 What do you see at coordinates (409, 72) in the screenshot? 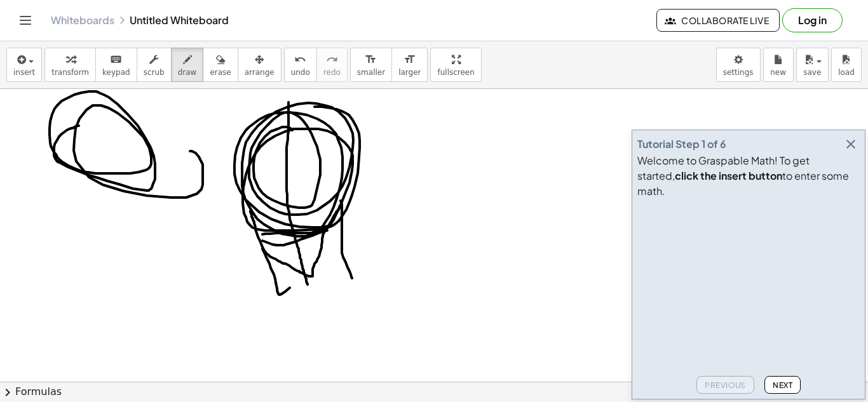
I see `span: larger` at bounding box center [409, 72].